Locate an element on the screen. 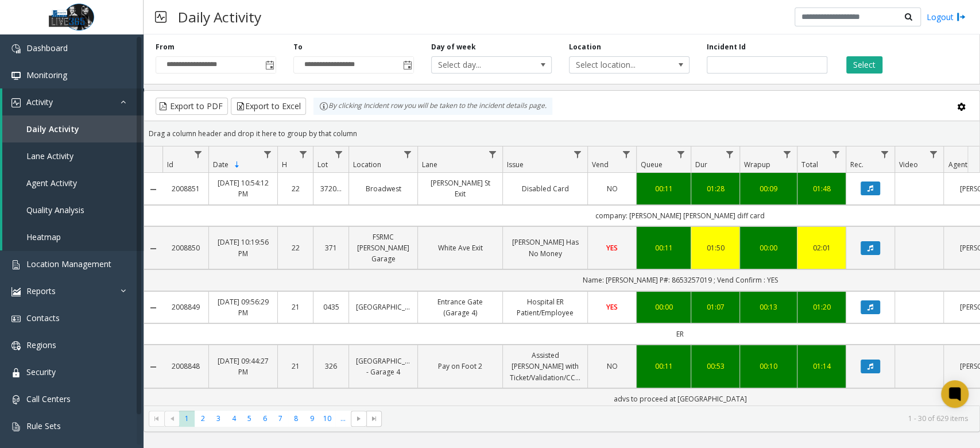  span: Agent Activity is located at coordinates (51, 183).